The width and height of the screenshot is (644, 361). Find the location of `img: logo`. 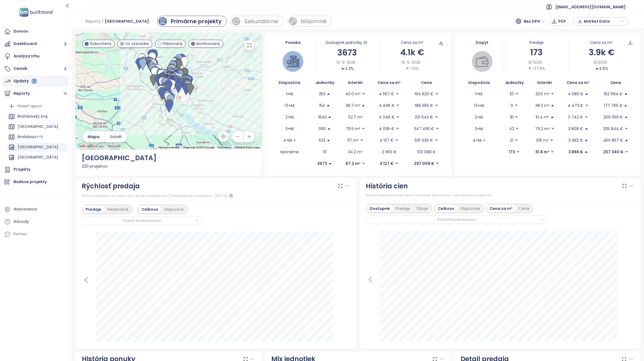

img: logo is located at coordinates (36, 12).